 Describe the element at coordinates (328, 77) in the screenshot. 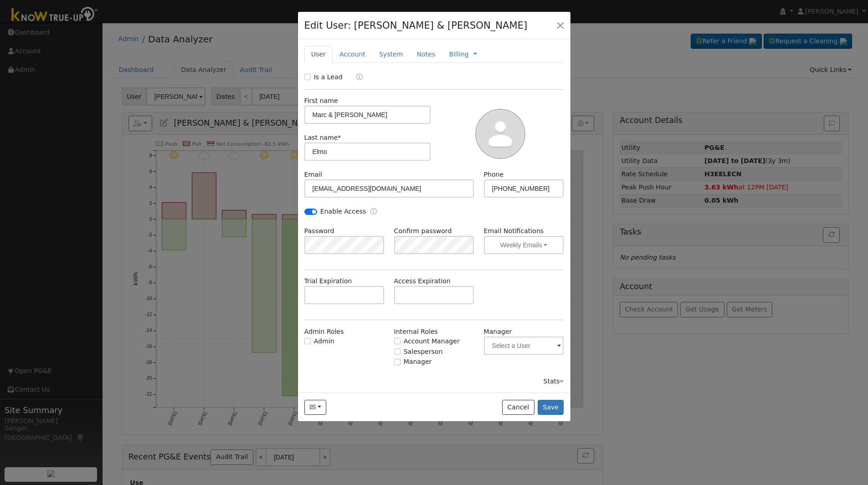

I see `label: Is a Lead` at that location.